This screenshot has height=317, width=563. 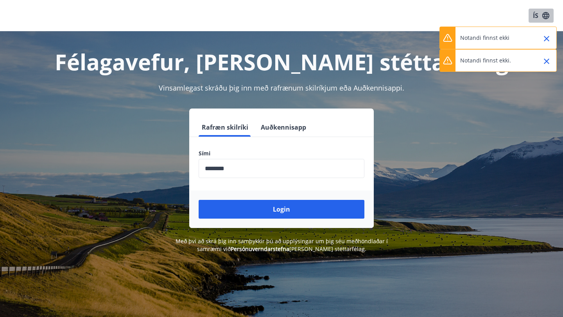 I want to click on a: Persónuverndarstefna, so click(x=260, y=249).